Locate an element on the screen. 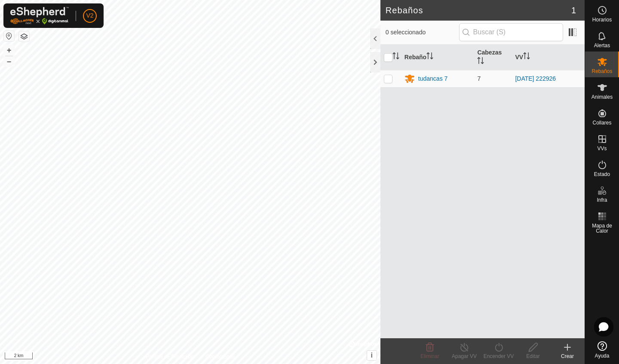 Image resolution: width=619 pixels, height=364 pixels. span: Rebaños is located at coordinates (602, 72).